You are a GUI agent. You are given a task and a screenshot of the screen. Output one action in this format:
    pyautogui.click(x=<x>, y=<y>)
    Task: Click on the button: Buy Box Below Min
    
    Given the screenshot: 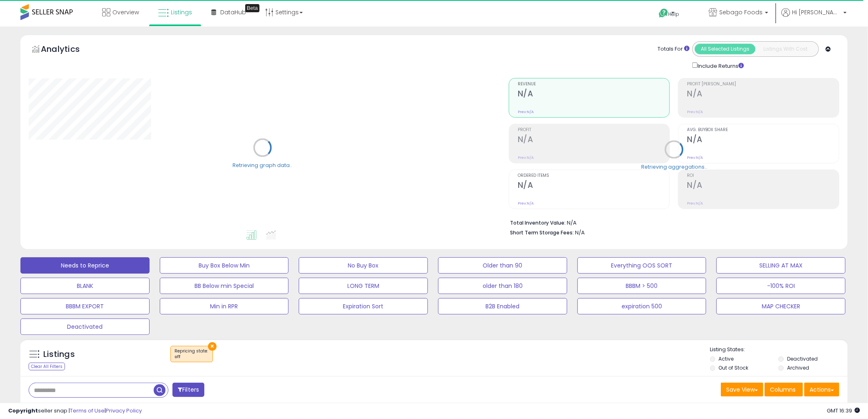 What is the action you would take?
    pyautogui.click(x=225, y=266)
    